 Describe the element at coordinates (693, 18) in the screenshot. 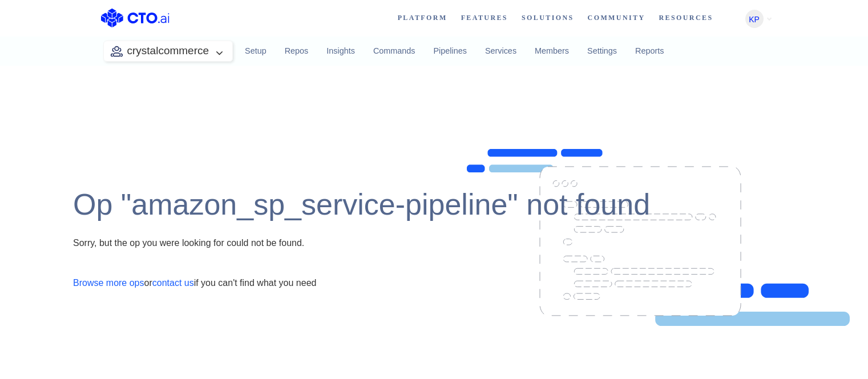

I see `span: Resources` at that location.